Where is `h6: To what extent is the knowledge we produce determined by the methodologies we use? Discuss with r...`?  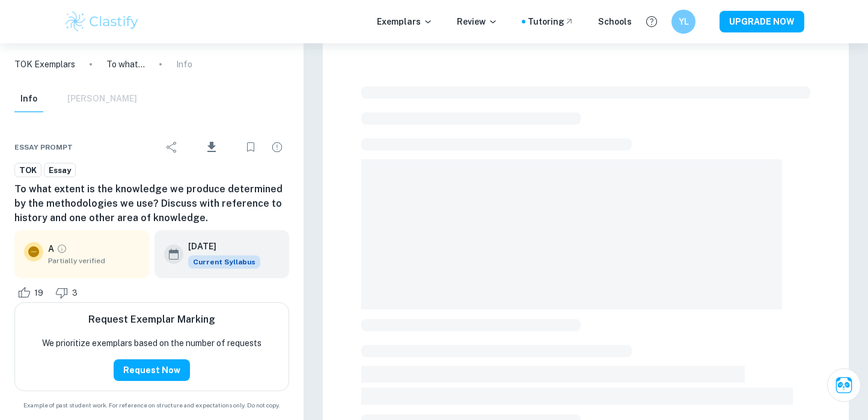
h6: To what extent is the knowledge we produce determined by the methodologies we use? Discuss with r... is located at coordinates (151, 204).